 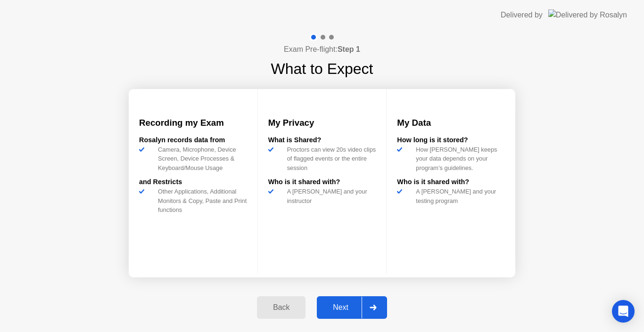 What do you see at coordinates (587, 15) in the screenshot?
I see `img: Delivered by Rosalyn` at bounding box center [587, 15].